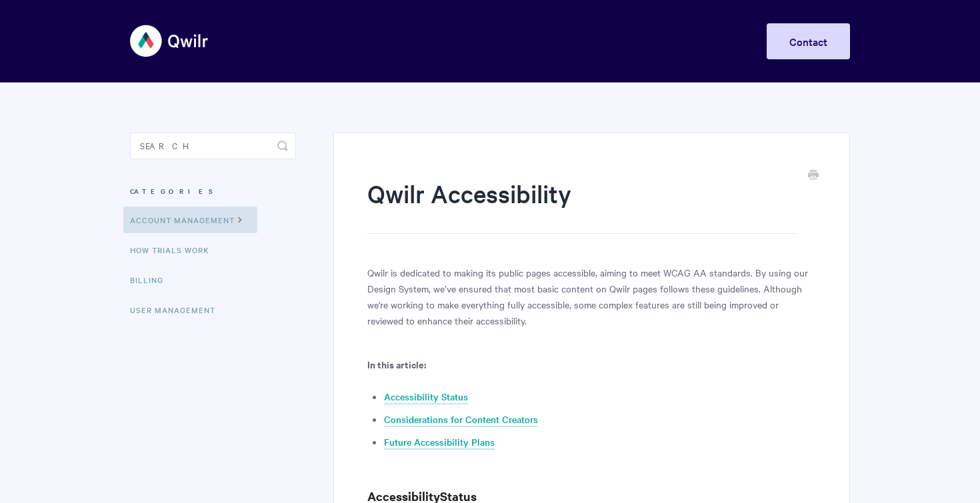 The height and width of the screenshot is (503, 980). I want to click on a: User Management, so click(178, 310).